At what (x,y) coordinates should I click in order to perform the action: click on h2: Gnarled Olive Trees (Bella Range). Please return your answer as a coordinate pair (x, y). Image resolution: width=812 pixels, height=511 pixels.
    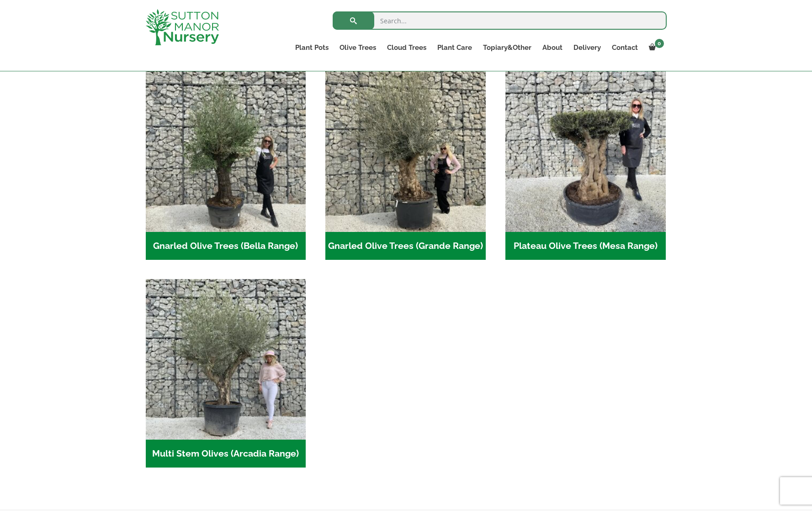
    Looking at the image, I should click on (226, 246).